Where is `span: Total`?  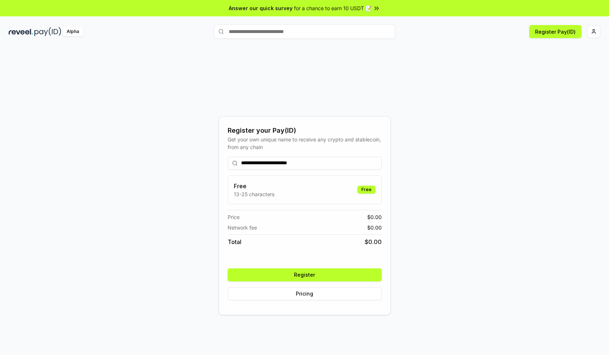
span: Total is located at coordinates (234, 242).